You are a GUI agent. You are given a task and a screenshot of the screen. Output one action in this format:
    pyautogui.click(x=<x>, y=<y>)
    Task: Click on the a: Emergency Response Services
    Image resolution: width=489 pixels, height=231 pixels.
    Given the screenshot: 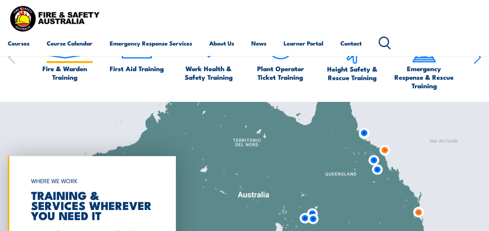 What is the action you would take?
    pyautogui.click(x=151, y=43)
    